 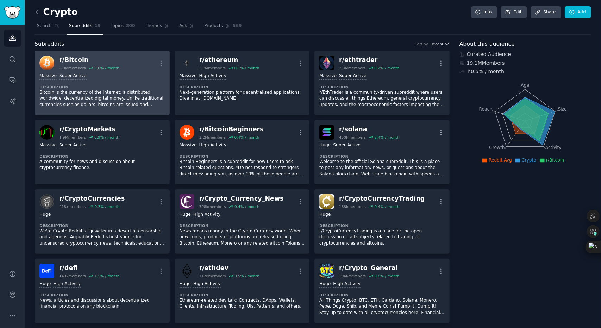 I want to click on span: Reddit Avg, so click(x=500, y=160).